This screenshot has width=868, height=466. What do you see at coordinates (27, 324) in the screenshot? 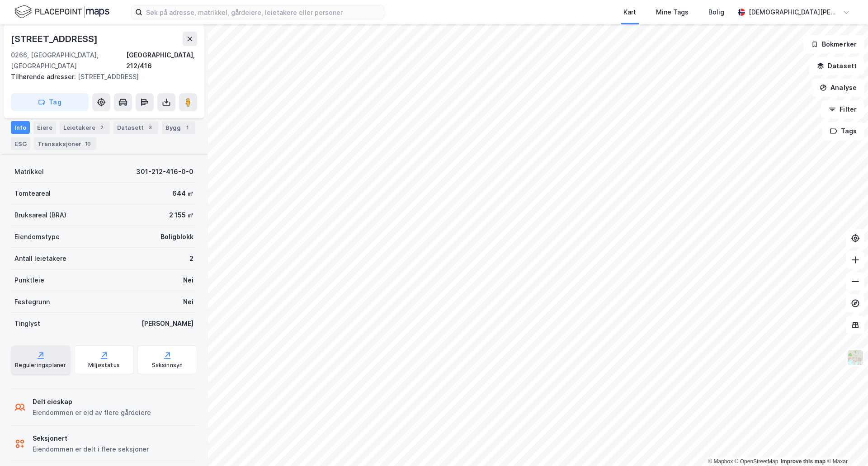
I see `div: Tinglyst` at bounding box center [27, 324].